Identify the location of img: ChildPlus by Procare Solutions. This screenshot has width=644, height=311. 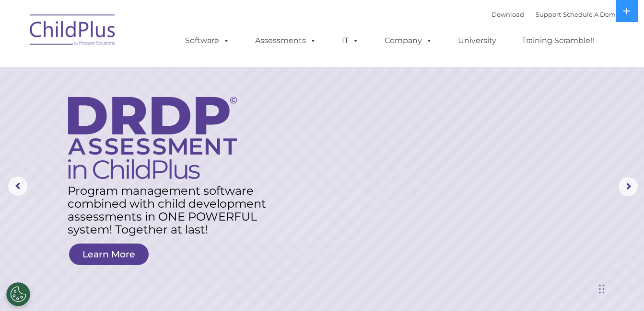
(73, 32).